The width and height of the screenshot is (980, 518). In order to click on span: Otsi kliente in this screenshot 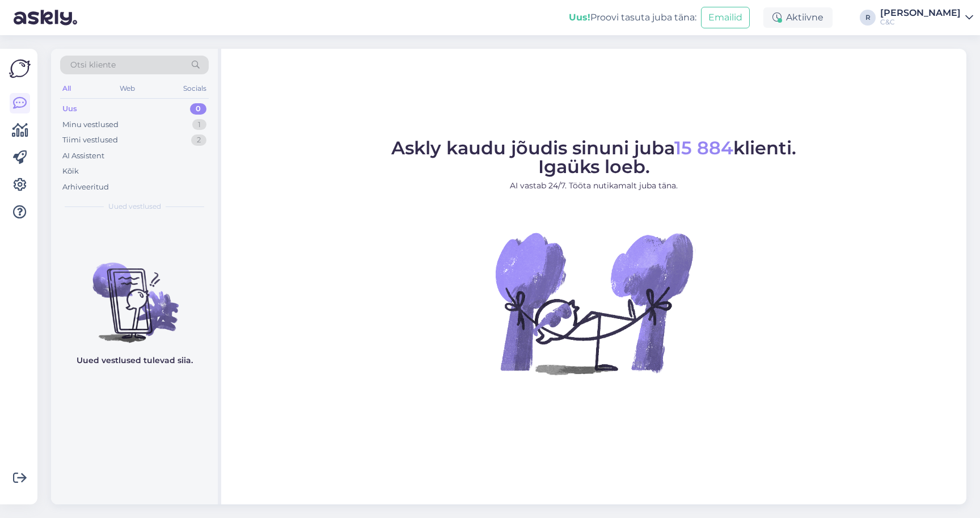, I will do `click(93, 65)`.